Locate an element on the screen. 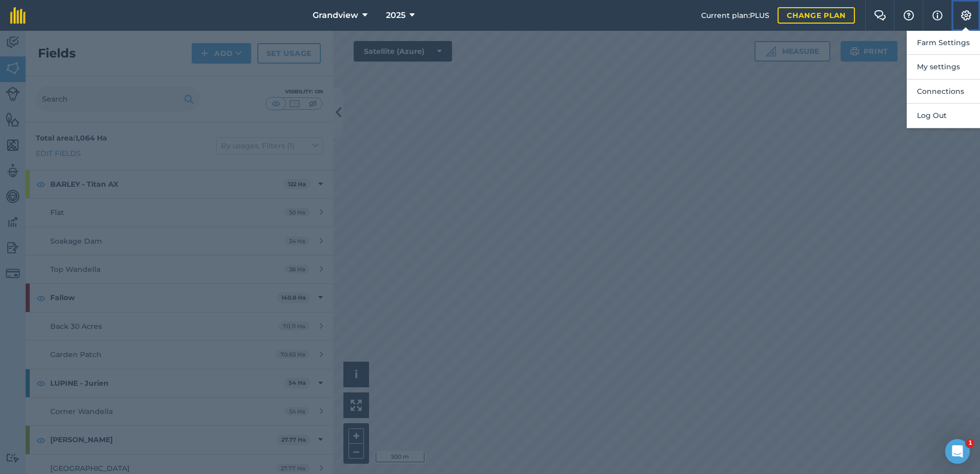 This screenshot has width=980, height=474. img: svg+xml;base64,PHN2ZyB4bWxucz0iaHR0cDovL3d3dy53My5vcmcvMjAwMC9zdmciIHdpZHRoPSIxNyIgaGVpZ2h0PSIxNy... is located at coordinates (937, 15).